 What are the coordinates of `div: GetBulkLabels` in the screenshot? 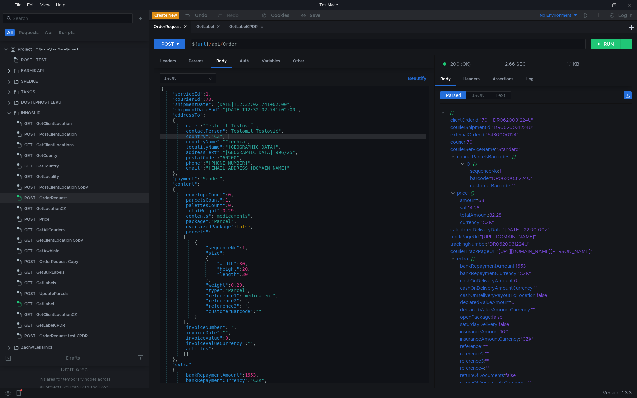 It's located at (50, 273).